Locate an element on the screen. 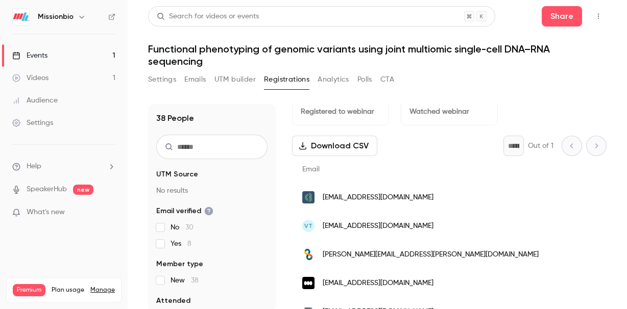 This screenshot has height=309, width=627. p: Out of 1 is located at coordinates (541, 146).